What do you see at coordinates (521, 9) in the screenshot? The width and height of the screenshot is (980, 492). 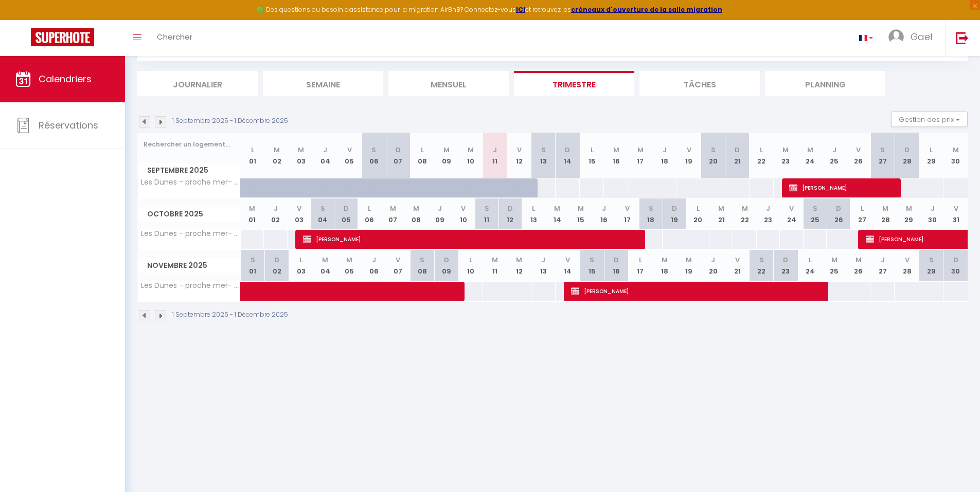 I see `a: ICI` at bounding box center [521, 9].